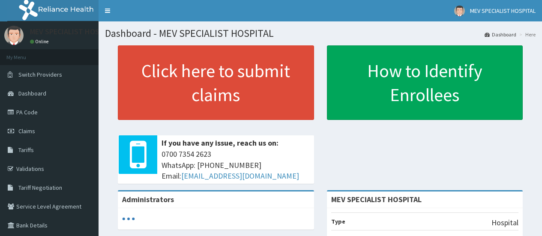 This screenshot has height=236, width=542. What do you see at coordinates (40, 188) in the screenshot?
I see `span: Tariff Negotiation` at bounding box center [40, 188].